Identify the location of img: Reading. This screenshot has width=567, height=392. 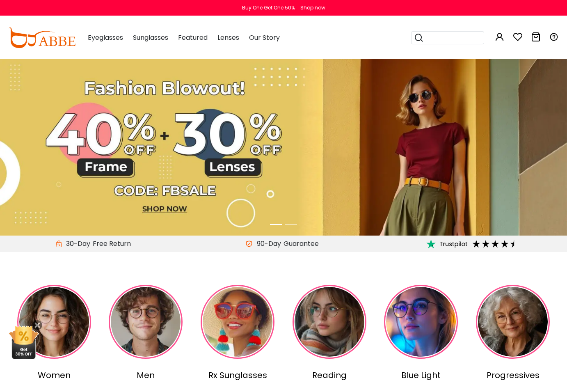
(330, 322).